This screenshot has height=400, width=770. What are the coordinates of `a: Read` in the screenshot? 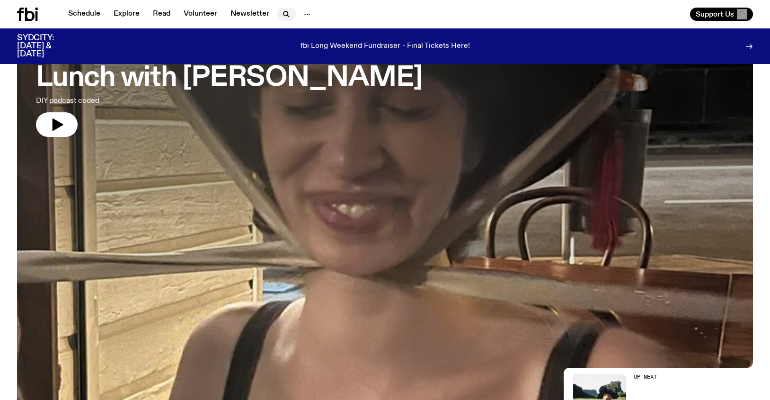 It's located at (161, 14).